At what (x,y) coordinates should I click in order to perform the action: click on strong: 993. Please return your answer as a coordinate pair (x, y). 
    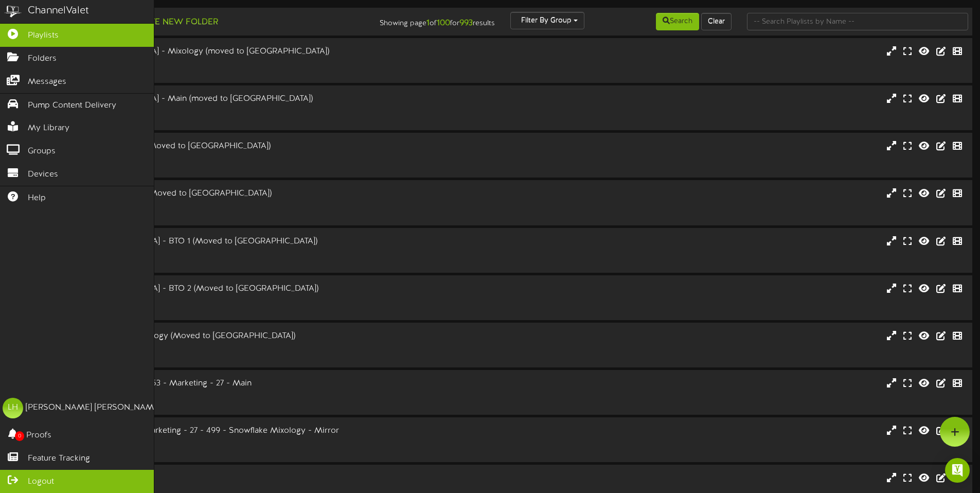
    Looking at the image, I should click on (466, 23).